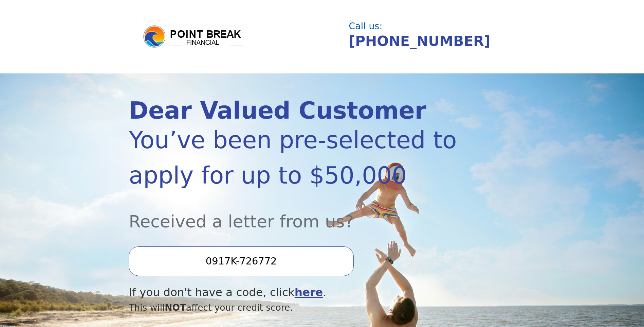 This screenshot has height=327, width=644. What do you see at coordinates (293, 292) in the screenshot?
I see `div: If you don't have a code, click .` at bounding box center [293, 292].